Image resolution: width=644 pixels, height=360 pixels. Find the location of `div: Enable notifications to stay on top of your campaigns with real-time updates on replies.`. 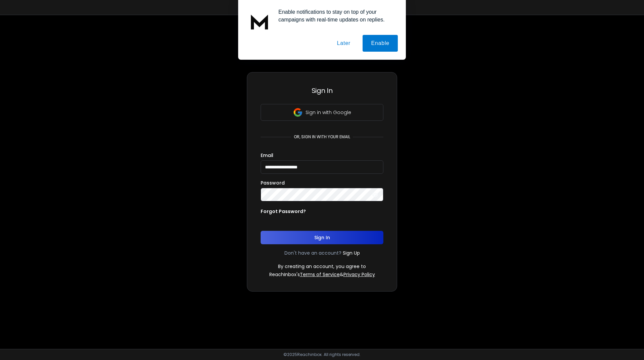

div: Enable notifications to stay on top of your campaigns with real-time updates on replies. is located at coordinates (336, 16).